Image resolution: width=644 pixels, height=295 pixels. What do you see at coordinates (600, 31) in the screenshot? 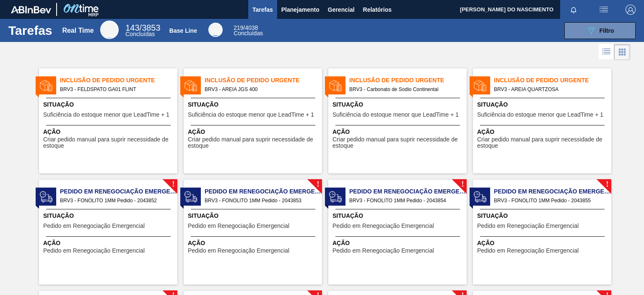
I see `button: Filtro` at bounding box center [600, 31].